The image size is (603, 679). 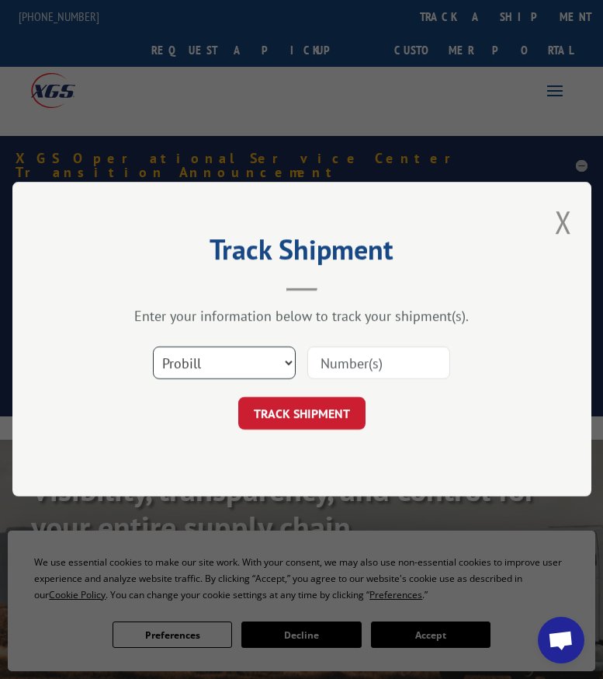 What do you see at coordinates (564, 221) in the screenshot?
I see `button: Close modal` at bounding box center [564, 221].